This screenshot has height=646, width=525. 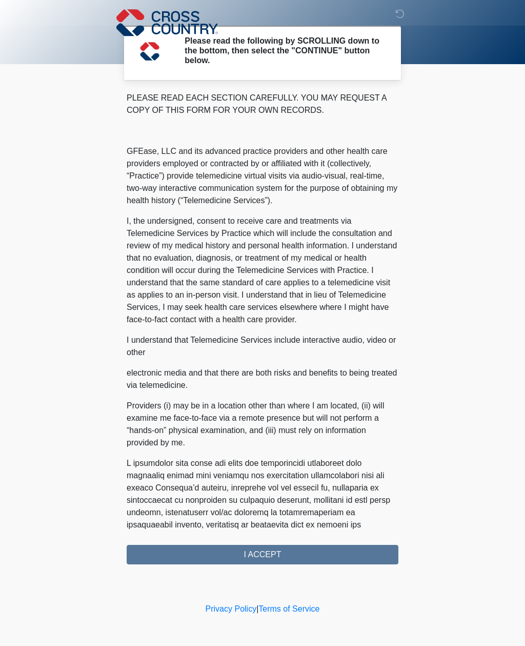 I want to click on a: Terms of Service, so click(x=289, y=608).